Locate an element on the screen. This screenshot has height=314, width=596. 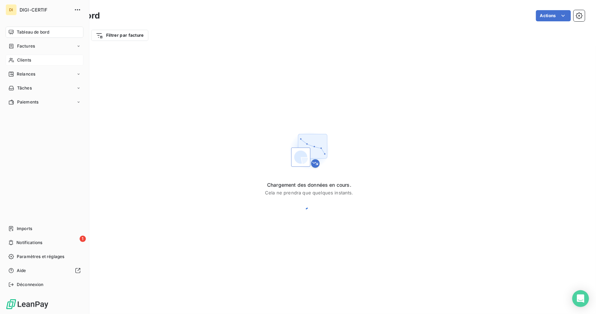
span: Notifications is located at coordinates (29, 242).